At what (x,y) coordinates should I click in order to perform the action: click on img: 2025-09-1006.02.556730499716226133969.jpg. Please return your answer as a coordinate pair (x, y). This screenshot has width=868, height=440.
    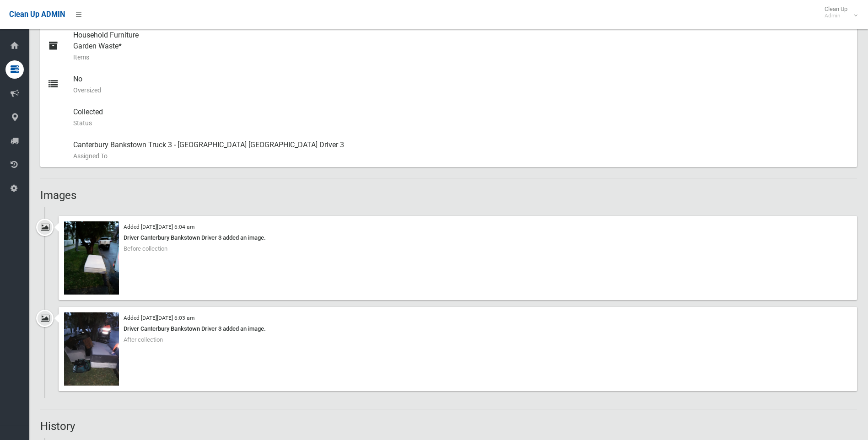
    Looking at the image, I should click on (91, 349).